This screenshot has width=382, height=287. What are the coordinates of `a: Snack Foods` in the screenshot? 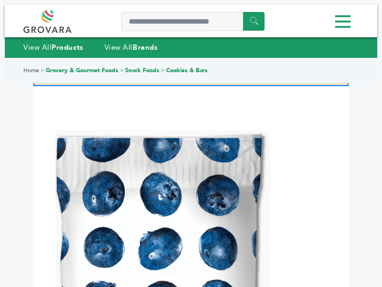 It's located at (142, 70).